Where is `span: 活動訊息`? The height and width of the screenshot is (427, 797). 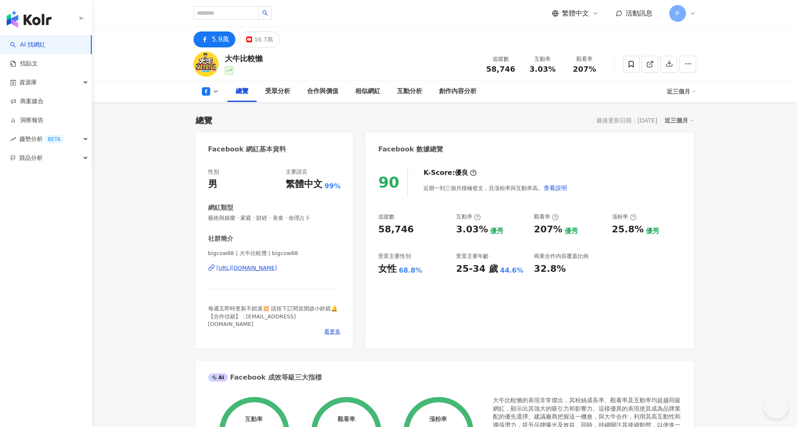 span: 活動訊息 is located at coordinates (639, 13).